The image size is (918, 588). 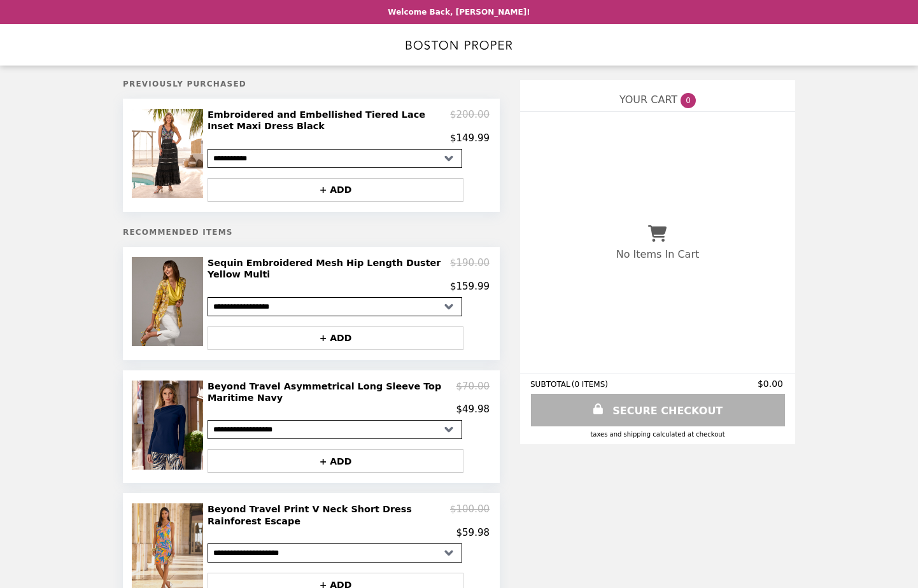 I want to click on p: $200.00, so click(x=470, y=120).